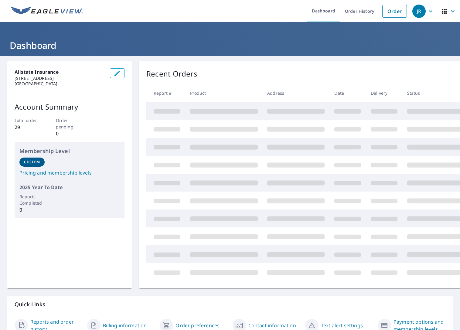  I want to click on a: Order, so click(394, 11).